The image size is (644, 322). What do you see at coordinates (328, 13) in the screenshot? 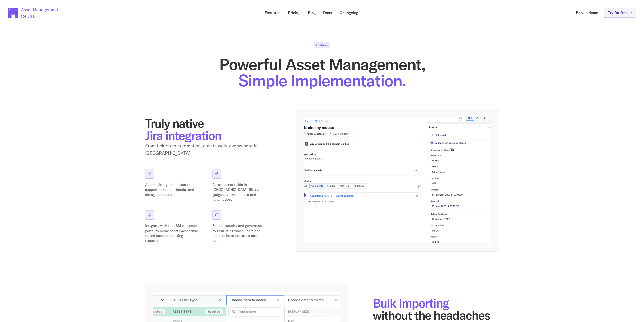
I see `p: Docs` at bounding box center [328, 13].